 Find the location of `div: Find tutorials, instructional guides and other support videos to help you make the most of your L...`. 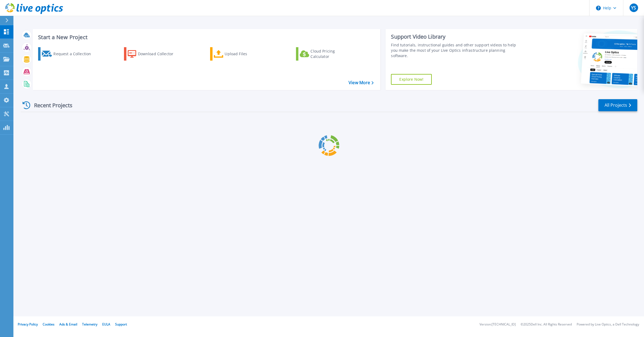

div: Find tutorials, instructional guides and other support videos to help you make the most of your L... is located at coordinates (456, 51).